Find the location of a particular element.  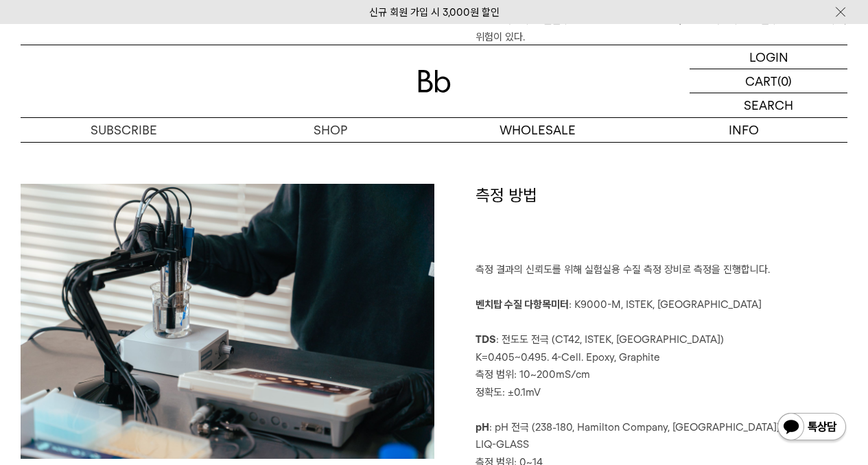

p: CART is located at coordinates (761, 81).